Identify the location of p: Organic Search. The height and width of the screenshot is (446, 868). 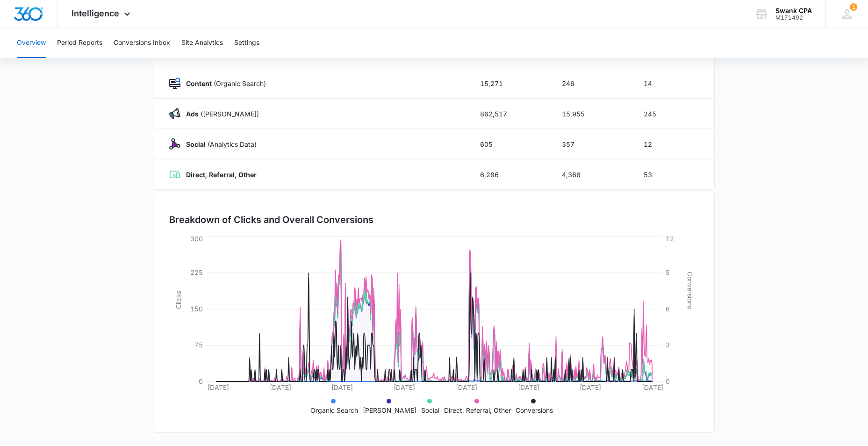
(334, 410).